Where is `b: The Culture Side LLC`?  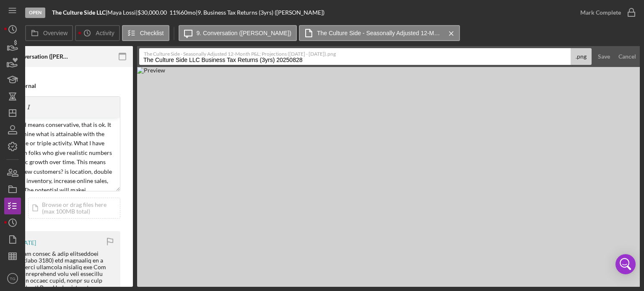 b: The Culture Side LLC is located at coordinates (79, 12).